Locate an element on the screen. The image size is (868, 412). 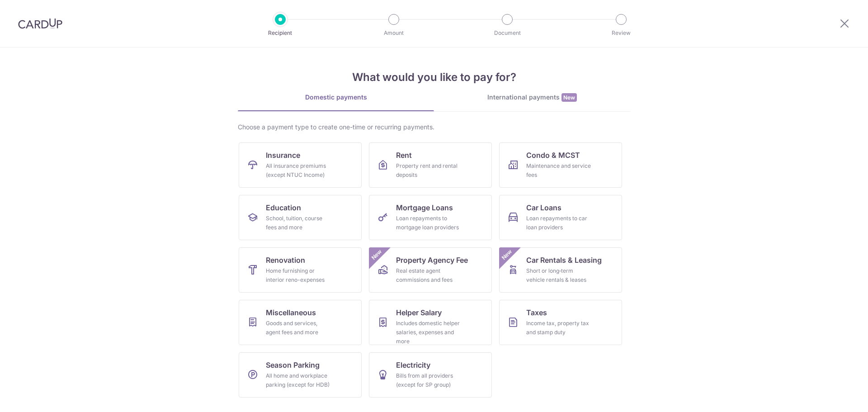
img: CardUp is located at coordinates (40, 23).